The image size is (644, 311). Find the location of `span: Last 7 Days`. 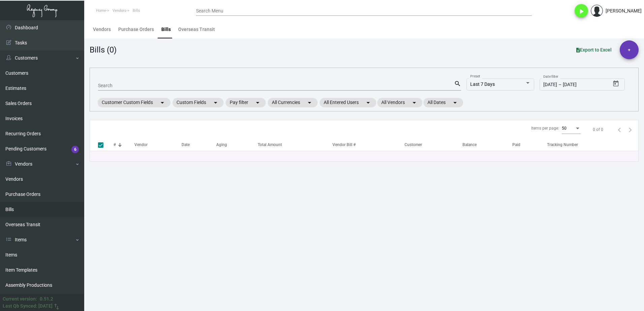

span: Last 7 Days is located at coordinates (483, 84).